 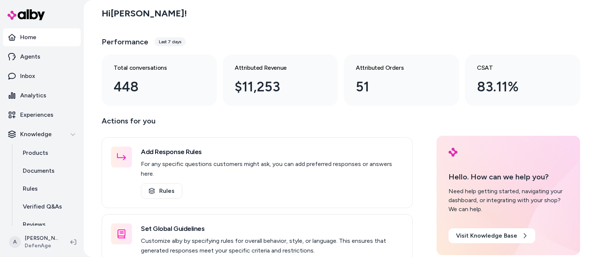 What do you see at coordinates (159, 80) in the screenshot?
I see `a: Total conversations 448` at bounding box center [159, 80].